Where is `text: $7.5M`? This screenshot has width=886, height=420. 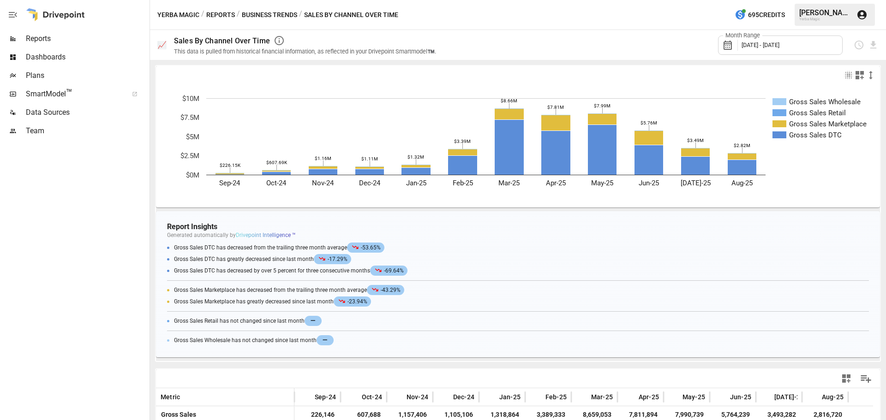
text: $7.5M is located at coordinates (190, 118).